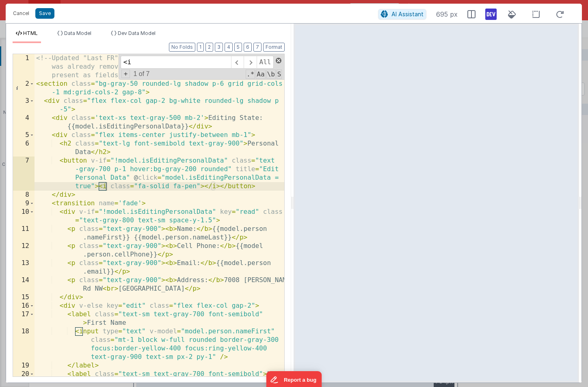 Image resolution: width=588 pixels, height=387 pixels. What do you see at coordinates (229, 47) in the screenshot?
I see `button: 4` at bounding box center [229, 47].